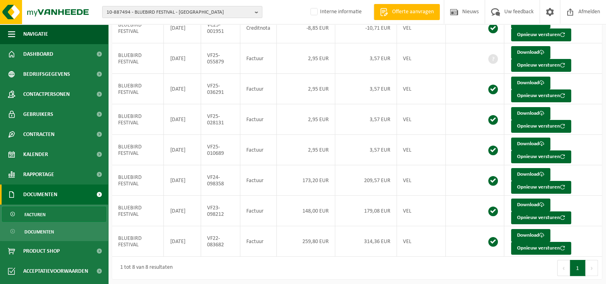 The height and width of the screenshot is (284, 606). I want to click on span: Contracten, so click(39, 134).